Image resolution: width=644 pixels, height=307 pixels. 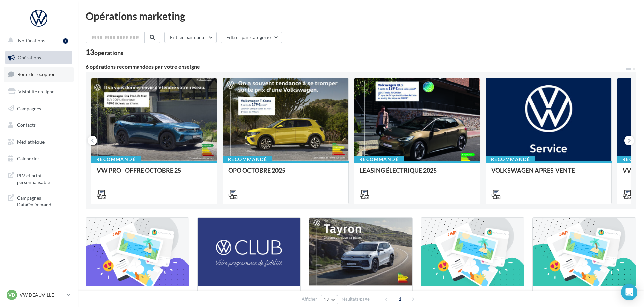 What do you see at coordinates (42, 295) in the screenshot?
I see `p: VW DEAUVILLE` at bounding box center [42, 295].